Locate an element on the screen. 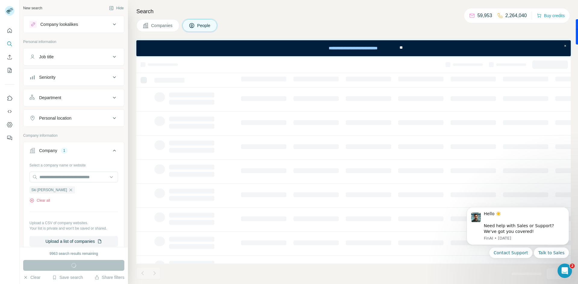 Image resolution: width=578 pixels, height=284 pixels. span: People is located at coordinates (204, 26).